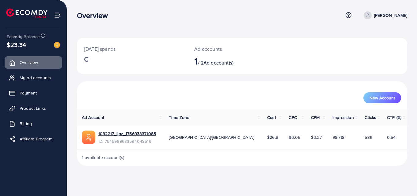 This screenshot has height=196, width=417. Describe the element at coordinates (26, 124) in the screenshot. I see `span: Billing` at that location.